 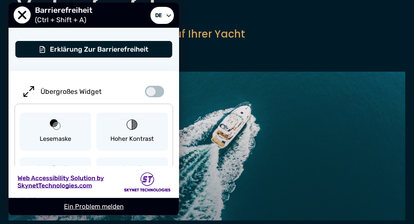 What do you see at coordinates (61, 182) in the screenshot?
I see `img: Web Accessibility Solution by Skynet Technologies` at bounding box center [61, 182].